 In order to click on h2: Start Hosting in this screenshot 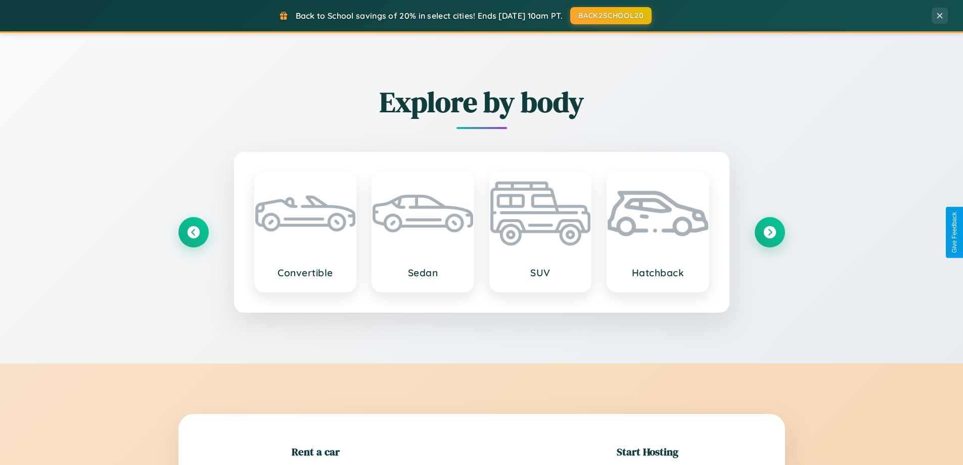, I will do `click(648, 451)`.